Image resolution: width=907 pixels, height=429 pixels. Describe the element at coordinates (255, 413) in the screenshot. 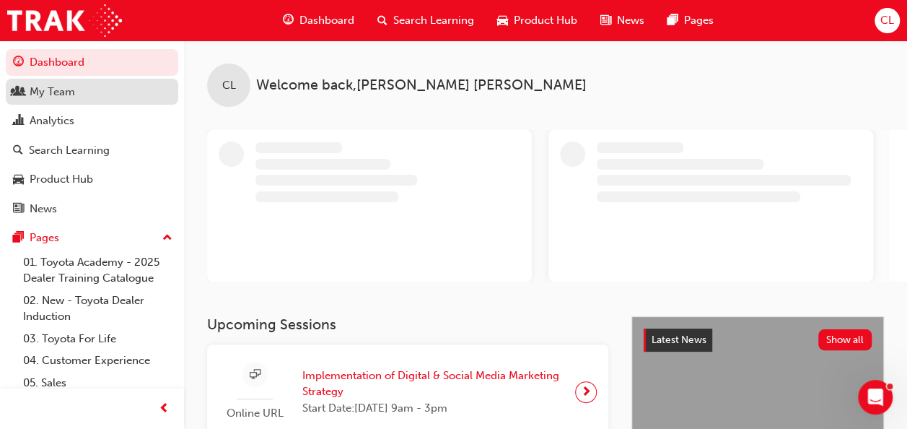

I see `span: Online URL` at that location.